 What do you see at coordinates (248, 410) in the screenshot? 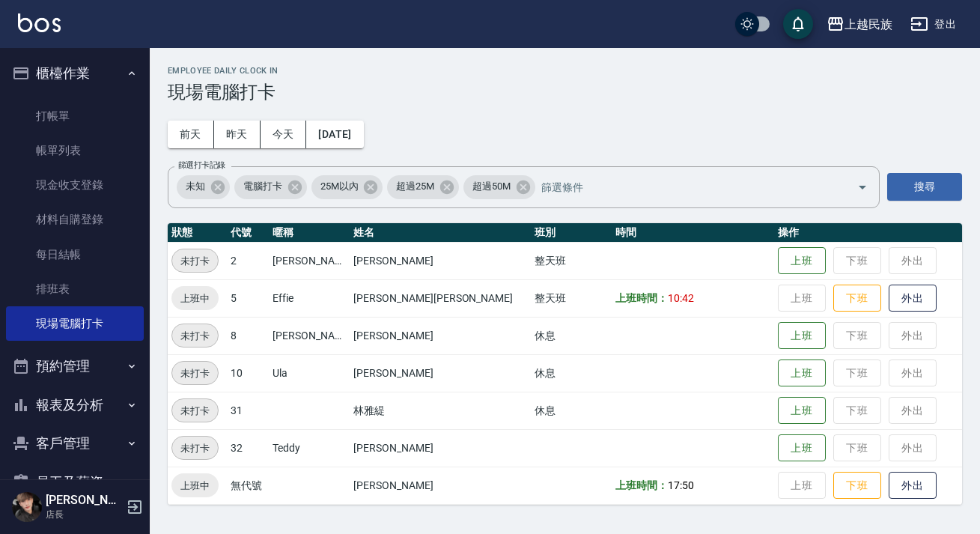
I see `td: 31` at bounding box center [248, 410].